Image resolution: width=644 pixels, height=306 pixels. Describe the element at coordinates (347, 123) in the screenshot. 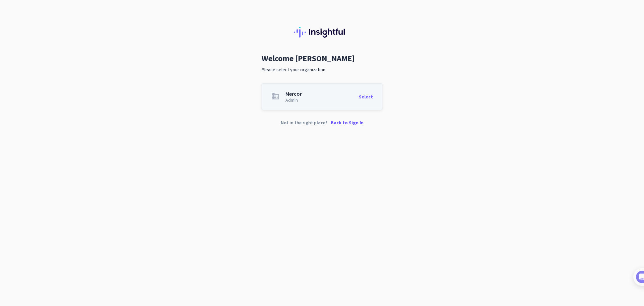

I see `p: Back to Sign In` at that location.